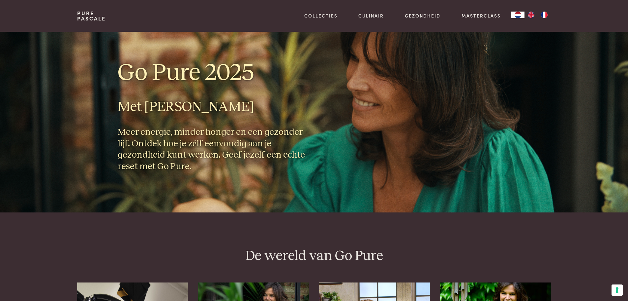 This screenshot has height=301, width=628. Describe the element at coordinates (531, 15) in the screenshot. I see `aside: Language selected: Nederlands` at that location.